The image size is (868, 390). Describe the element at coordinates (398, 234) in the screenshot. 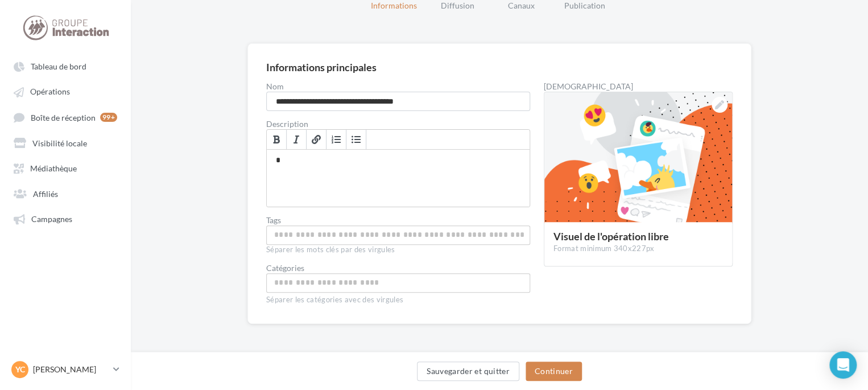

I see `input: Permet aux affiliés de trouver l'opération libre plus facilement` at that location.